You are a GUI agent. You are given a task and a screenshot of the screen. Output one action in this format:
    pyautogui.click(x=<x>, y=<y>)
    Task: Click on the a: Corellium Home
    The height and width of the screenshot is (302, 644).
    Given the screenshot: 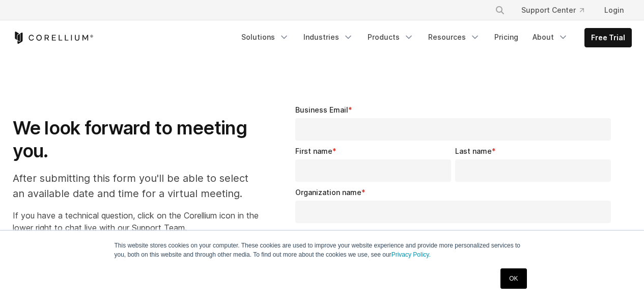 What is the action you would take?
    pyautogui.click(x=53, y=38)
    